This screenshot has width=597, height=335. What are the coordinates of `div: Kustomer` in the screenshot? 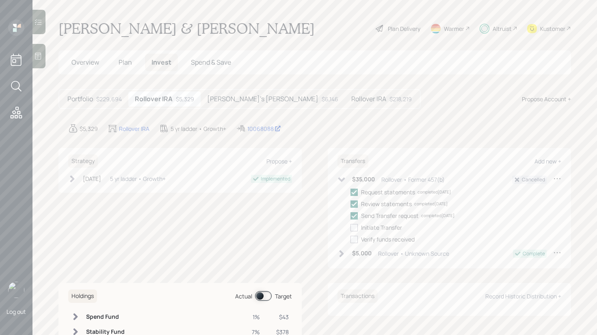 It's located at (553, 28).